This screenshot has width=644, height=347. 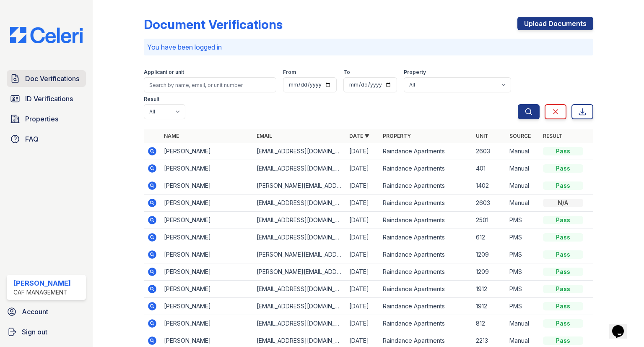 I want to click on a: Name, so click(x=172, y=136).